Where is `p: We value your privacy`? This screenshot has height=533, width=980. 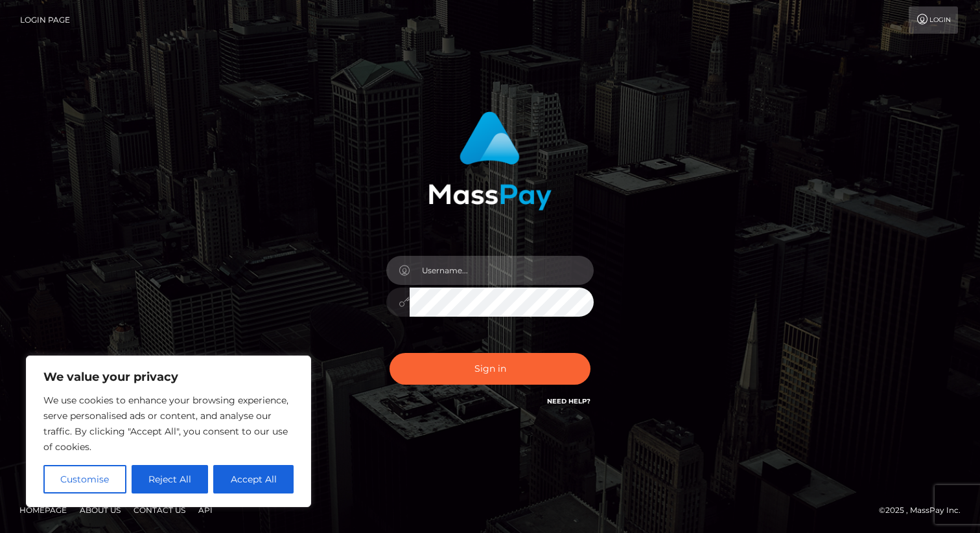 p: We value your privacy is located at coordinates (169, 377).